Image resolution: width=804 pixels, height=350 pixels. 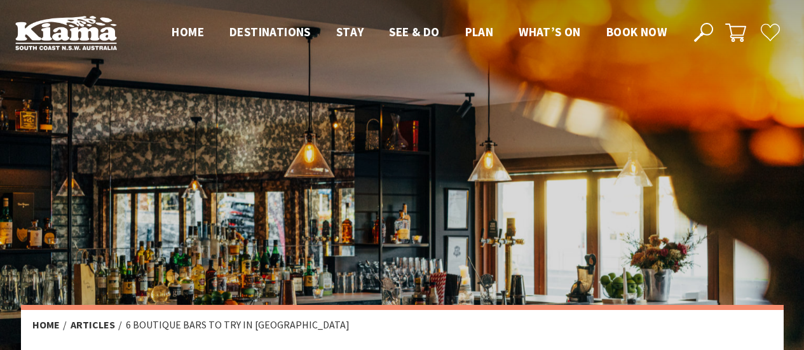 What do you see at coordinates (636, 32) in the screenshot?
I see `span: Book now` at bounding box center [636, 32].